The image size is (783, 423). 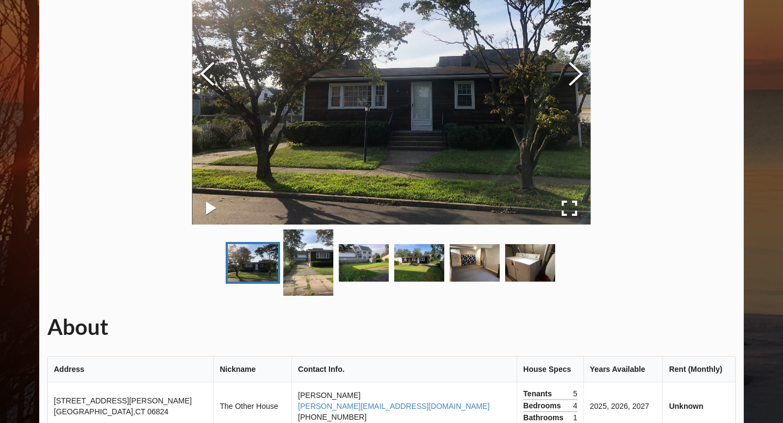 I want to click on h1: About, so click(x=392, y=327).